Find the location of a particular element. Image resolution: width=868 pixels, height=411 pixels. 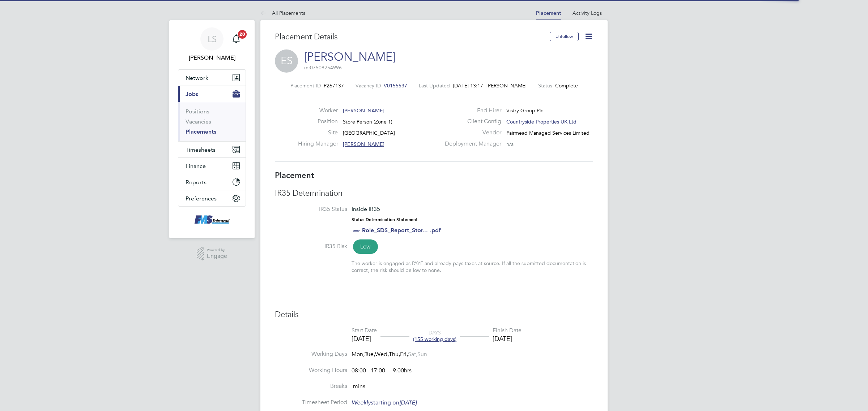

span: Mon, is located at coordinates (358, 355).